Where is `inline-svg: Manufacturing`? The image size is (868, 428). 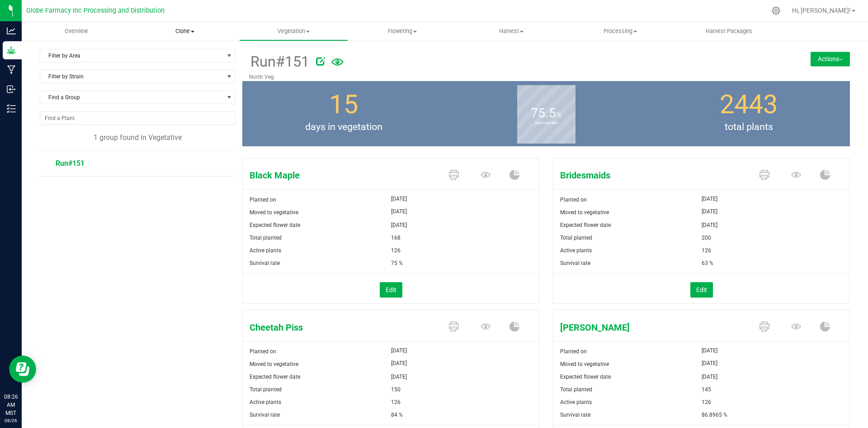
inline-svg: Manufacturing is located at coordinates (11, 70).